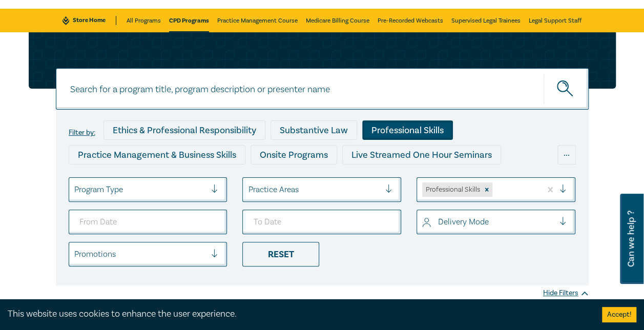 The image size is (644, 330). I want to click on div: Onsite Programs, so click(293, 154).